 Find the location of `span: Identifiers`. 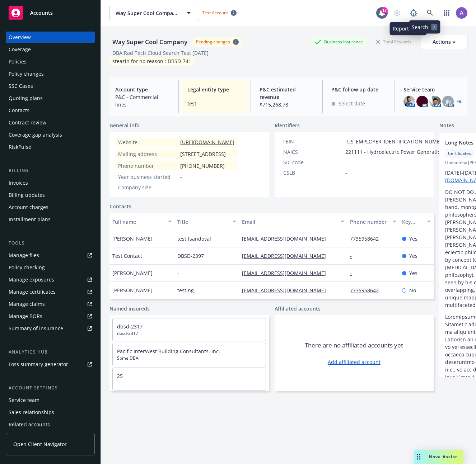

span: Identifiers is located at coordinates (287, 125).